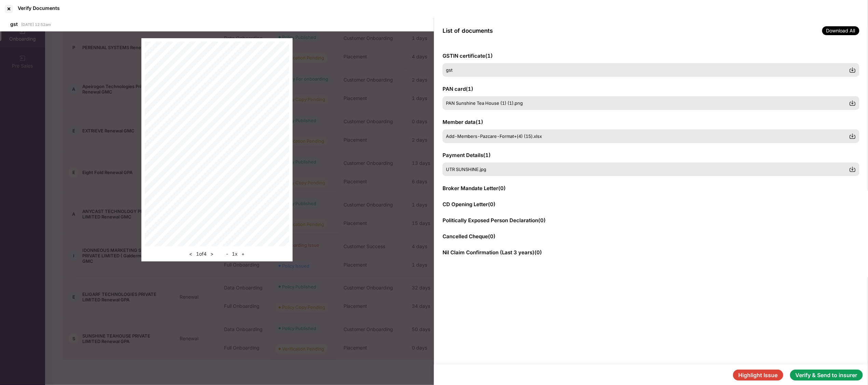  I want to click on span: Politically Exposed Person Declaration ( 0 ), so click(494, 220).